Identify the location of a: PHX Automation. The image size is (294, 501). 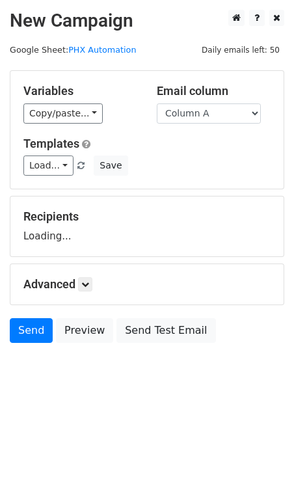
(102, 49).